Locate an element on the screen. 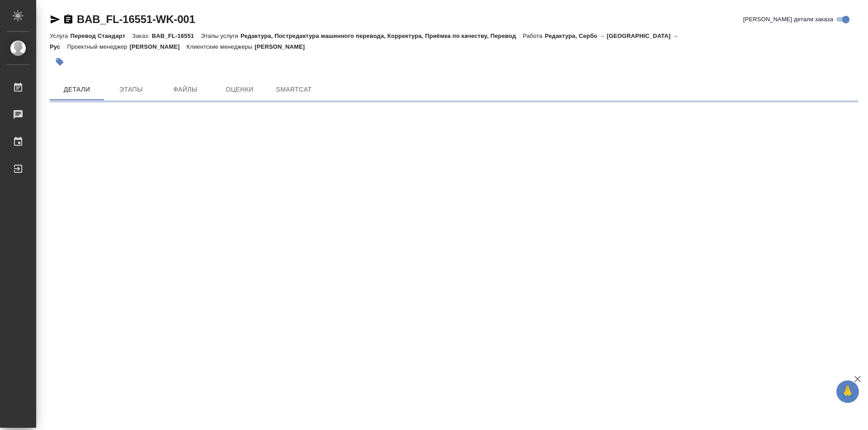  button: Скопировать ссылку для ЯМессенджера is located at coordinates (55, 19).